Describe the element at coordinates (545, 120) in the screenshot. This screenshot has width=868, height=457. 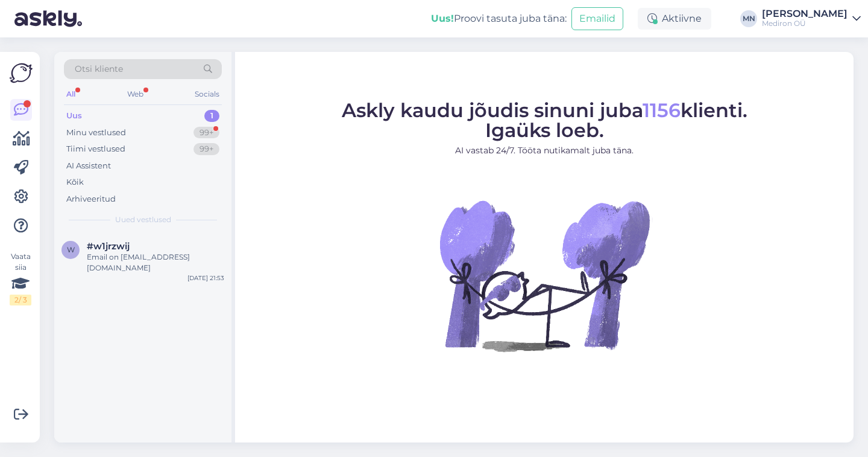
I see `span: Askly kaudu jõudis sinuni juba klienti. Igaüks loeb.` at that location.